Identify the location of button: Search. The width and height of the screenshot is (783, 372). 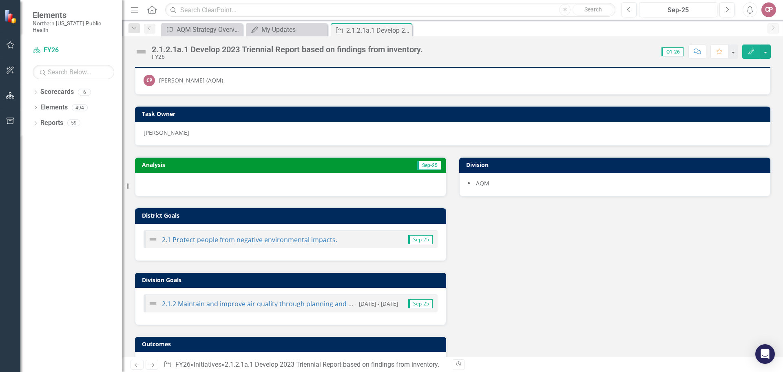
(593, 10).